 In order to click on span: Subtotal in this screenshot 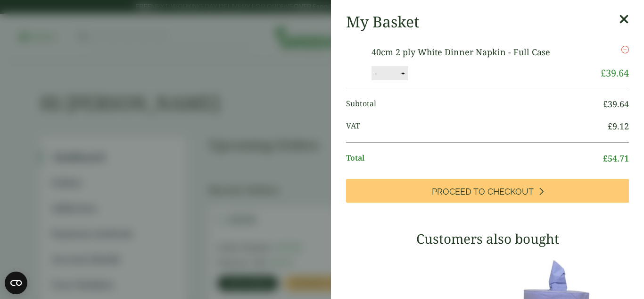, I will do `click(474, 104)`.